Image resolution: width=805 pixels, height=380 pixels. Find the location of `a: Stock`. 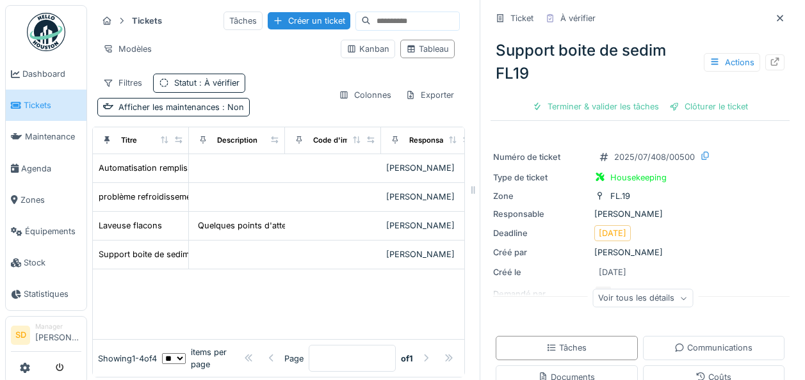

a: Stock is located at coordinates (46, 263).